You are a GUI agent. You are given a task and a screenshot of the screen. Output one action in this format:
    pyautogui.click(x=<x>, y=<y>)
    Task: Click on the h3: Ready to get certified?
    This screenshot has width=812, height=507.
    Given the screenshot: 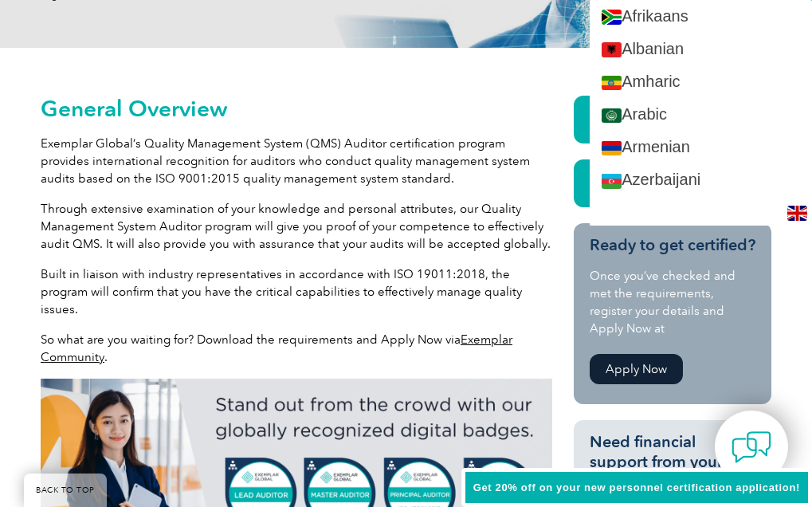 What is the action you would take?
    pyautogui.click(x=673, y=244)
    